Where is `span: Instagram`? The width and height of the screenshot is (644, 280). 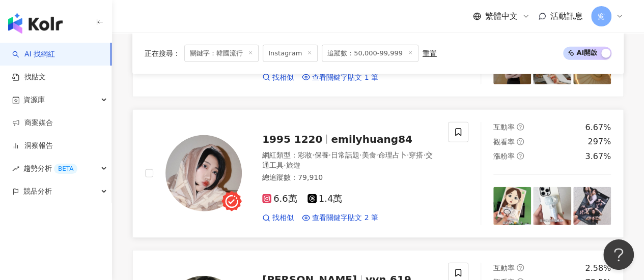
span: Instagram is located at coordinates (290, 54).